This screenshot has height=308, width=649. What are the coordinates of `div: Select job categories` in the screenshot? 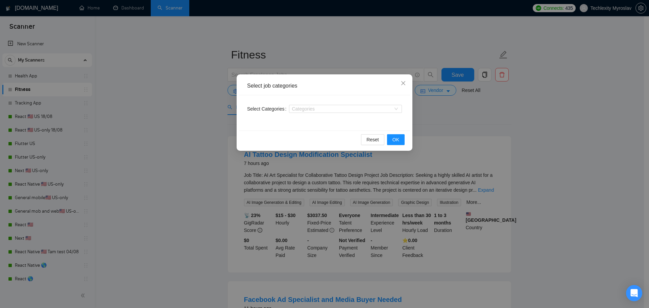 It's located at (324, 86).